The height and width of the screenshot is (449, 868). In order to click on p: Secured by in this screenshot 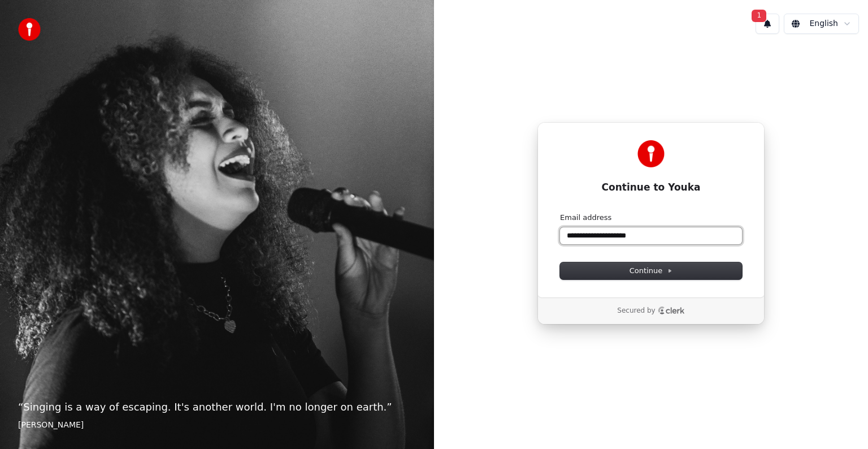, I will do `click(636, 311)`.